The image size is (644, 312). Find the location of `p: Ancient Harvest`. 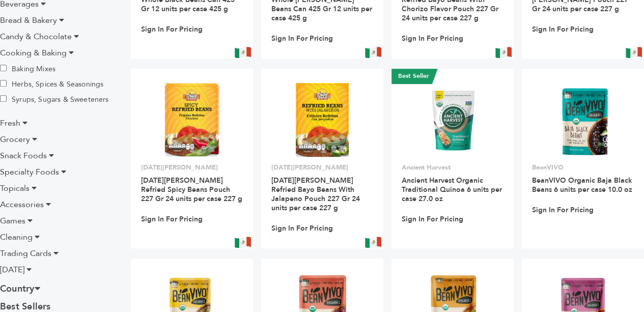

p: Ancient Harvest is located at coordinates (452, 167).